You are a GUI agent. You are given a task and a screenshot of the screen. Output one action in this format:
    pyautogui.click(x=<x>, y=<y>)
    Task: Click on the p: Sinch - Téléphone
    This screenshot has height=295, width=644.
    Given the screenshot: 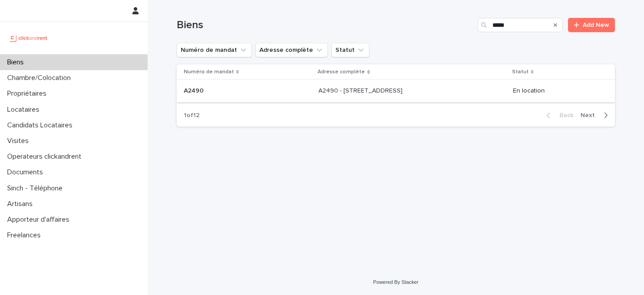 What is the action you would take?
    pyautogui.click(x=37, y=188)
    